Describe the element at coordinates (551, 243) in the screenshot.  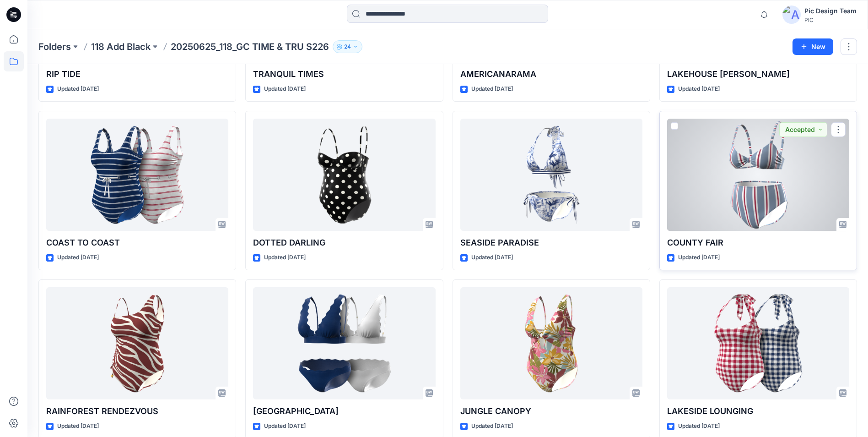
I see `p: SEASIDE PARADISE` at that location.